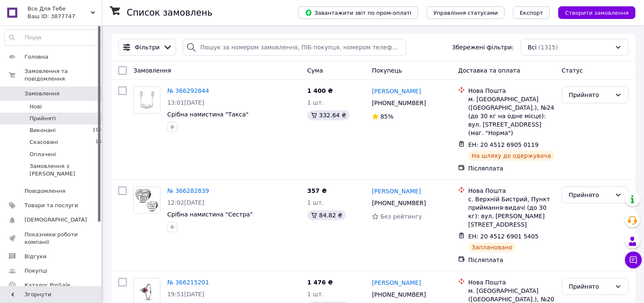 The image size is (644, 303). What do you see at coordinates (401, 217) in the screenshot?
I see `span: Без рейтингу` at bounding box center [401, 217].